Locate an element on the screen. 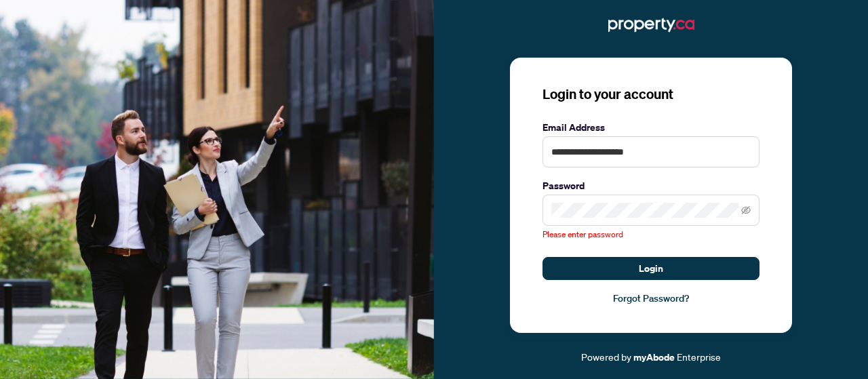 The width and height of the screenshot is (868, 379). a: Forgot Password? is located at coordinates (651, 299).